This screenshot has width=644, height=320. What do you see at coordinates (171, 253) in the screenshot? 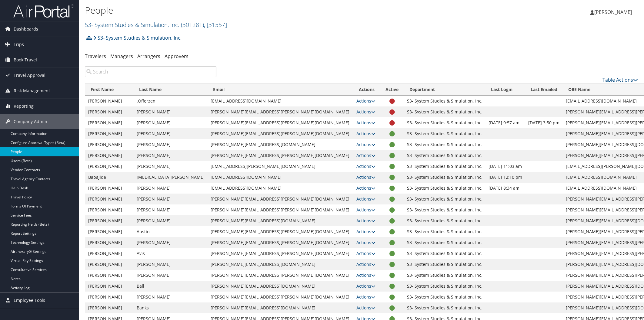
I see `td: Avis` at bounding box center [171, 253].